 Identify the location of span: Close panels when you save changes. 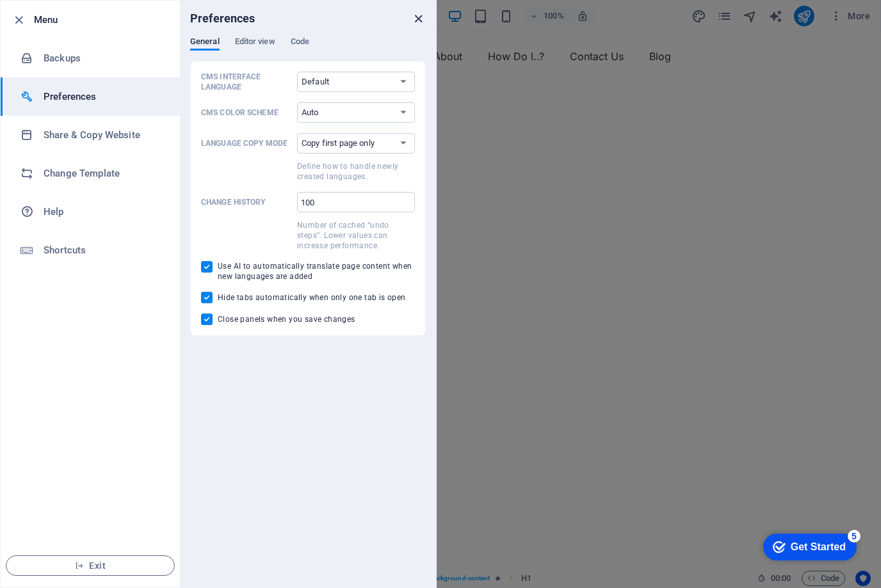
(286, 319).